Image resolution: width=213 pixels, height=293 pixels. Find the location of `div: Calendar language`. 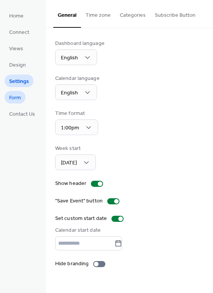

div: Calendar language is located at coordinates (77, 78).